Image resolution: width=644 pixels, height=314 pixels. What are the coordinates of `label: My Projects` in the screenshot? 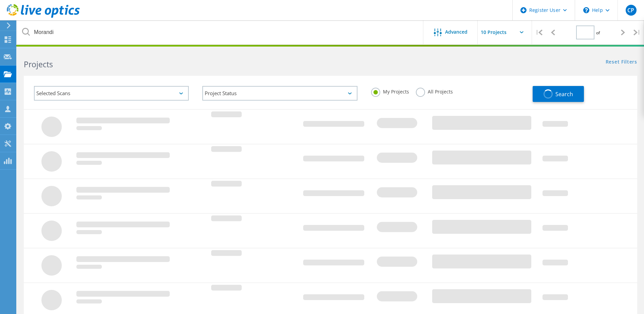 It's located at (390, 90).